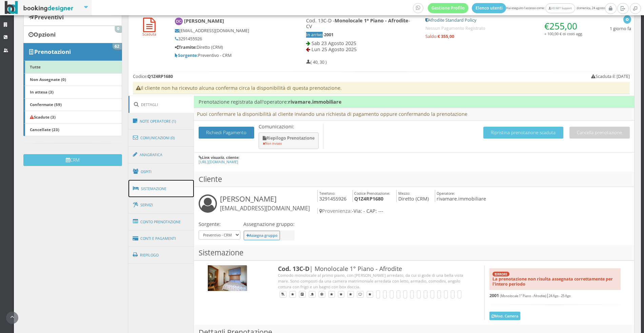 This screenshot has width=644, height=333. What do you see at coordinates (73, 52) in the screenshot?
I see `a: Prenotazioni 62` at bounding box center [73, 52].